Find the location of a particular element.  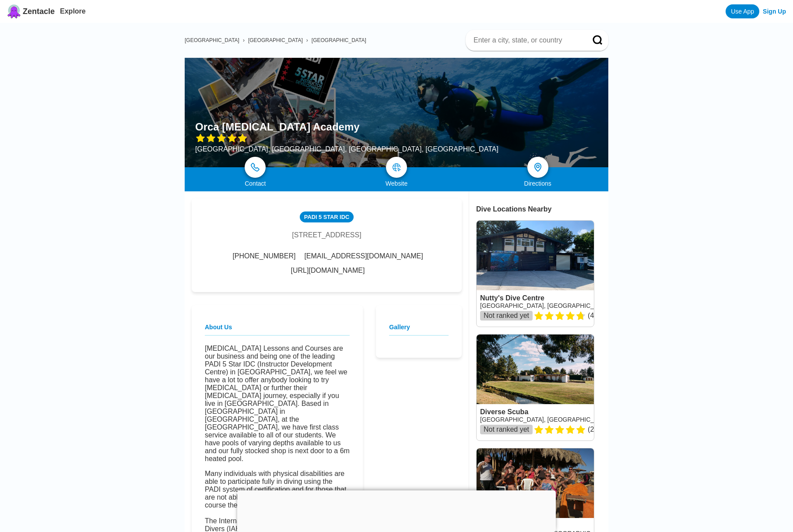

a: Sign Up is located at coordinates (774, 12).